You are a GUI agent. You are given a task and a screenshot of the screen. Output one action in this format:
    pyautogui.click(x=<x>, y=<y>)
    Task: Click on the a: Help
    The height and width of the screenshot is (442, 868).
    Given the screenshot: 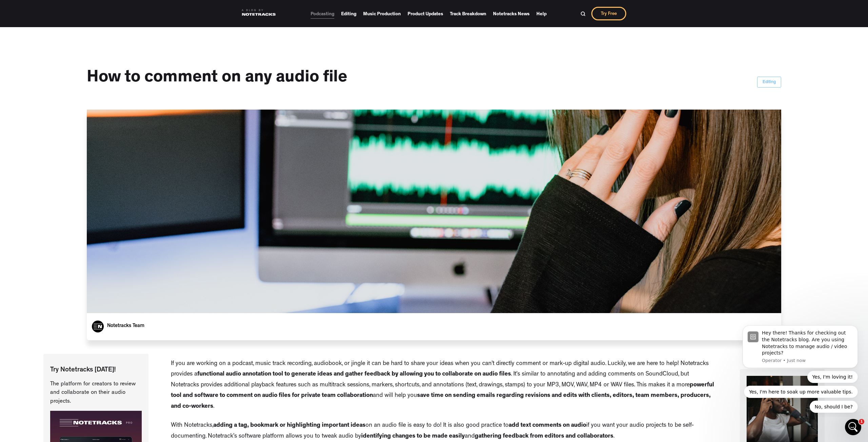 What is the action you would take?
    pyautogui.click(x=542, y=14)
    